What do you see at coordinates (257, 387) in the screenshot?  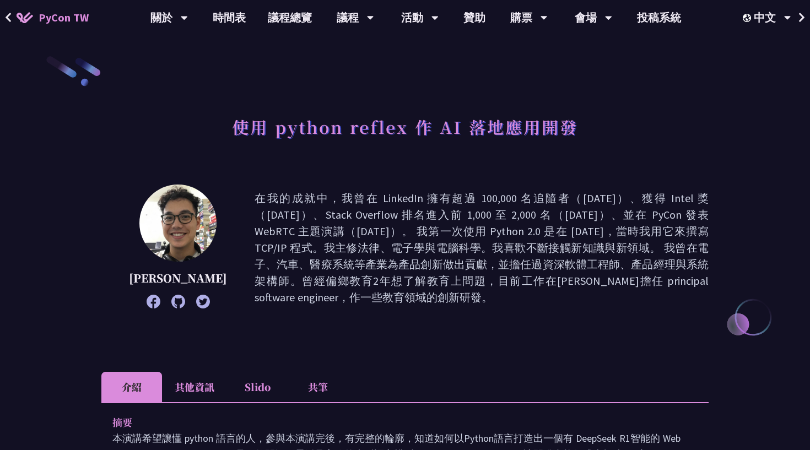 I see `li: Slido` at bounding box center [257, 387].